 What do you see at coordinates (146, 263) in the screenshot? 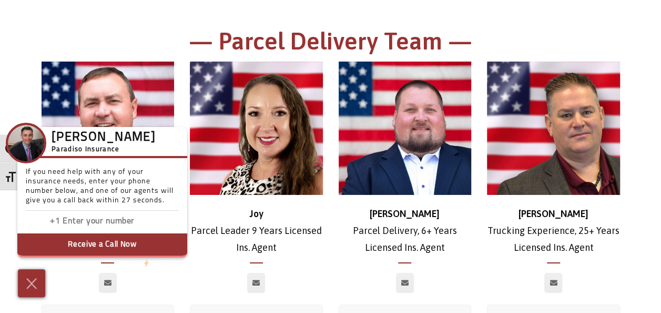
I see `img: Powered by icon` at bounding box center [146, 263].